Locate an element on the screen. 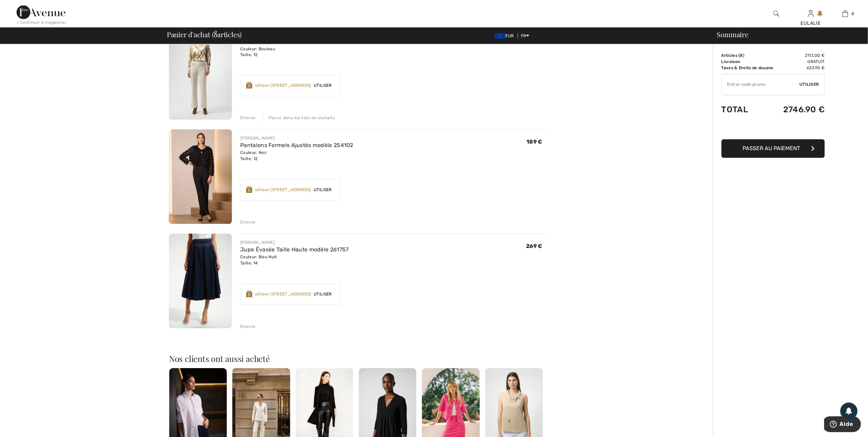 The image size is (868, 437). td: 2746.90 € is located at coordinates (801, 109).